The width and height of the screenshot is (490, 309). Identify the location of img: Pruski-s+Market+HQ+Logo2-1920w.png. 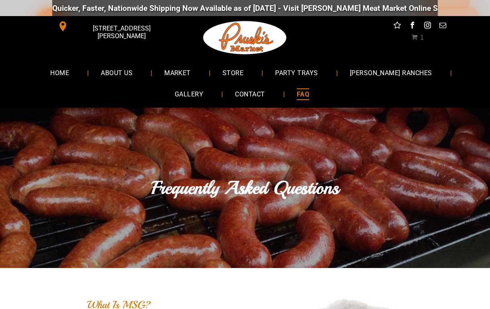
(245, 38).